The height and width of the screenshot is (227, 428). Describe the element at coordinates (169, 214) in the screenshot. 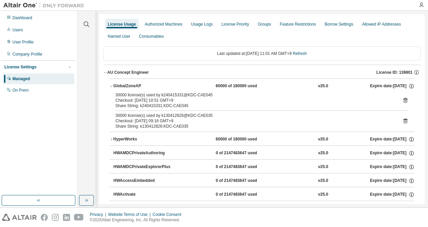

I see `div: Cookie Consent` at that location.